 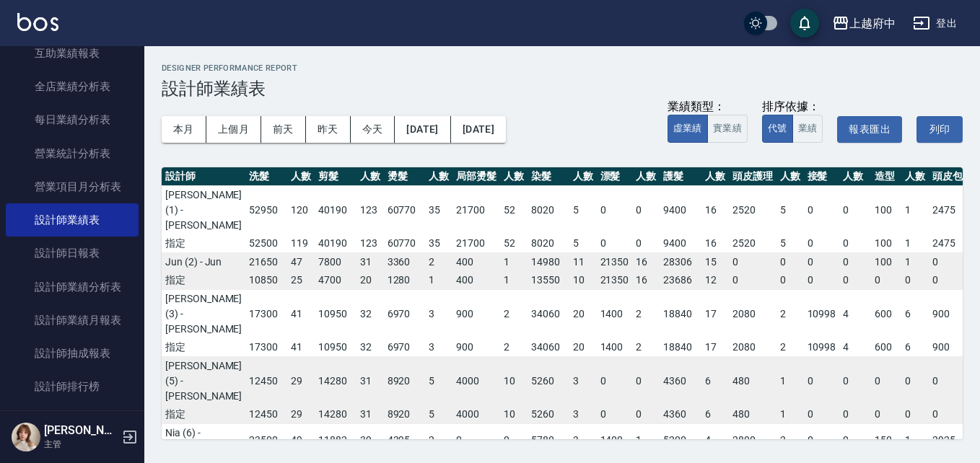 What do you see at coordinates (822, 313) in the screenshot?
I see `td: 10998` at bounding box center [822, 313].